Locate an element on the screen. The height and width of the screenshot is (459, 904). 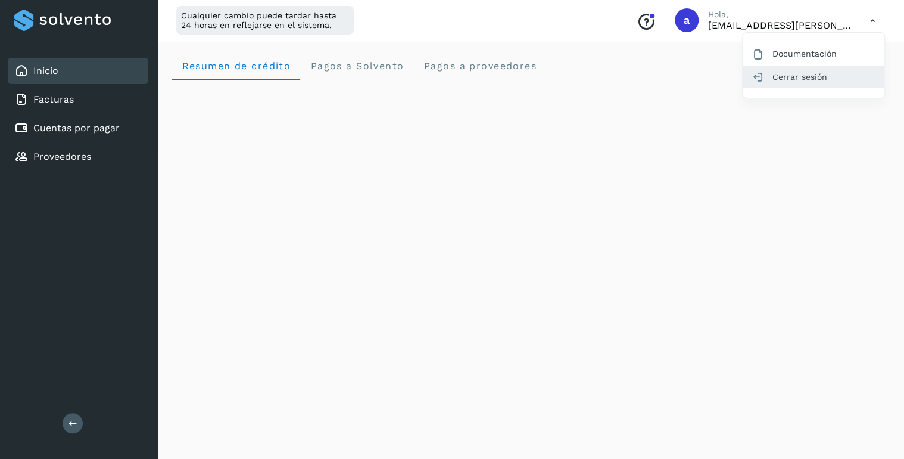
div: Facturas is located at coordinates (78, 99).